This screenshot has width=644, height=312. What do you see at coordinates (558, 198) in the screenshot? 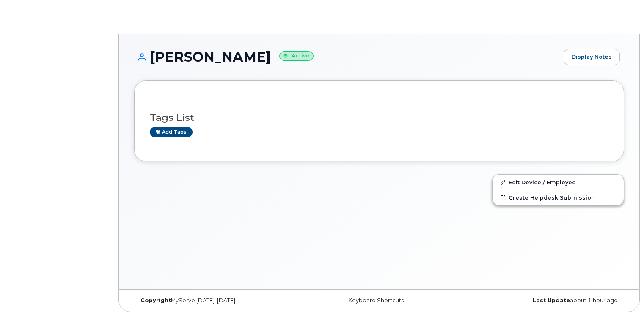
I see `a: Create Helpdesk Submission` at bounding box center [558, 198].